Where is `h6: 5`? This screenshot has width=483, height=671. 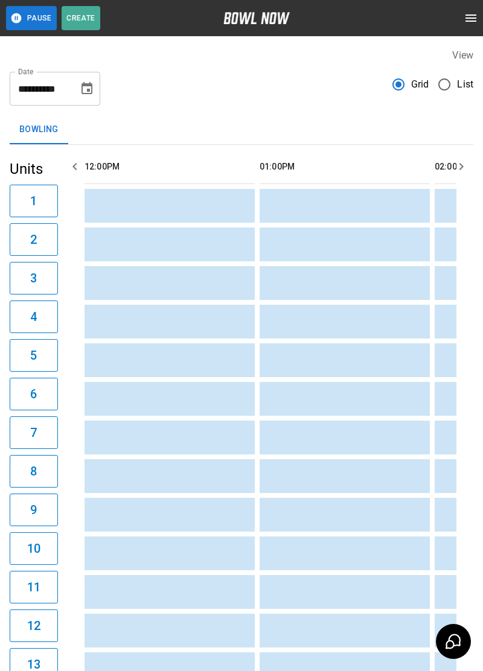
h6: 5 is located at coordinates (33, 356).